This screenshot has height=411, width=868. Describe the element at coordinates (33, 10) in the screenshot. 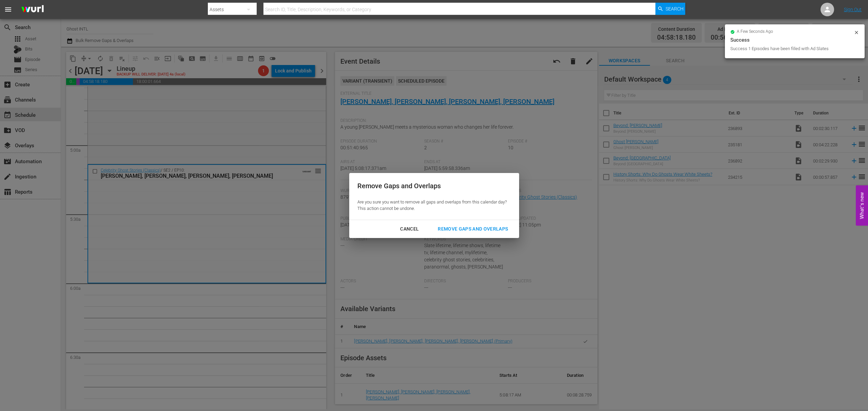

I see `img: ans4CAIJ8jUAAAAAAAAAAAAAAAAAAAAAAAAgQb4GAAAAAAAAAAAAAAAAAAAAAAAAJMjXAAAAAAAAAAAAAAAAAAAAAAAAgAT5G...` at that location.